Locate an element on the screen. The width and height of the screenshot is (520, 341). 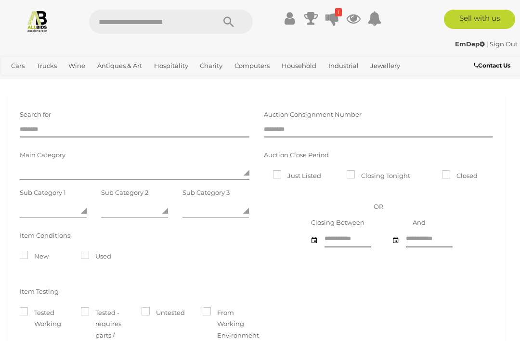
a: Cars is located at coordinates (18, 66).